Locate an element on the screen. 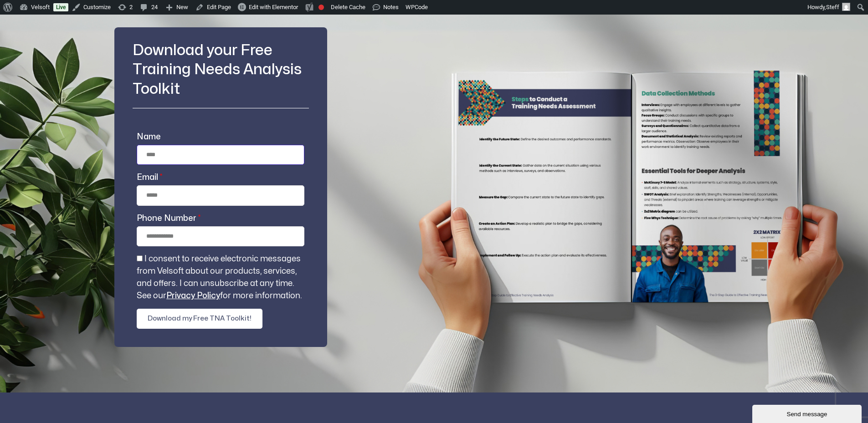 Image resolution: width=868 pixels, height=423 pixels. div: Send message is located at coordinates (54, 11).